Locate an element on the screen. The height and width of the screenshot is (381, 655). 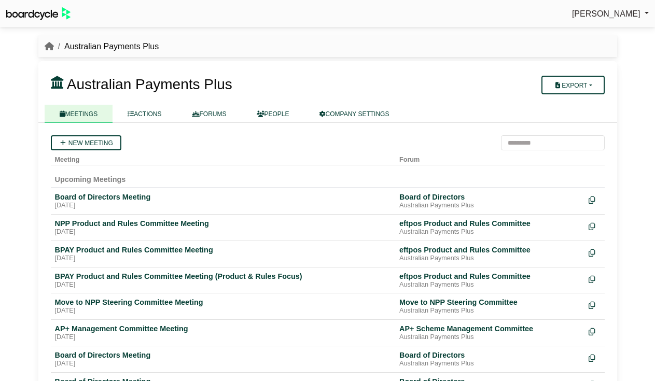
a: ACTIONS is located at coordinates (144, 114).